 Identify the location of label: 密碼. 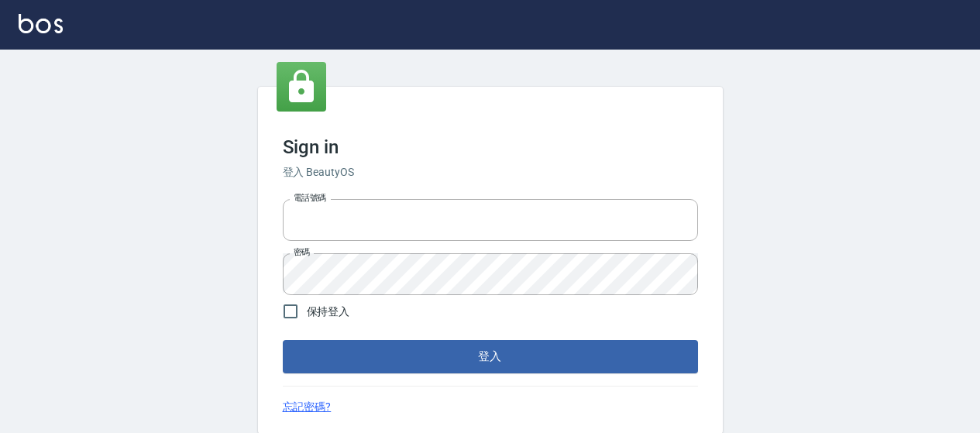
(301, 252).